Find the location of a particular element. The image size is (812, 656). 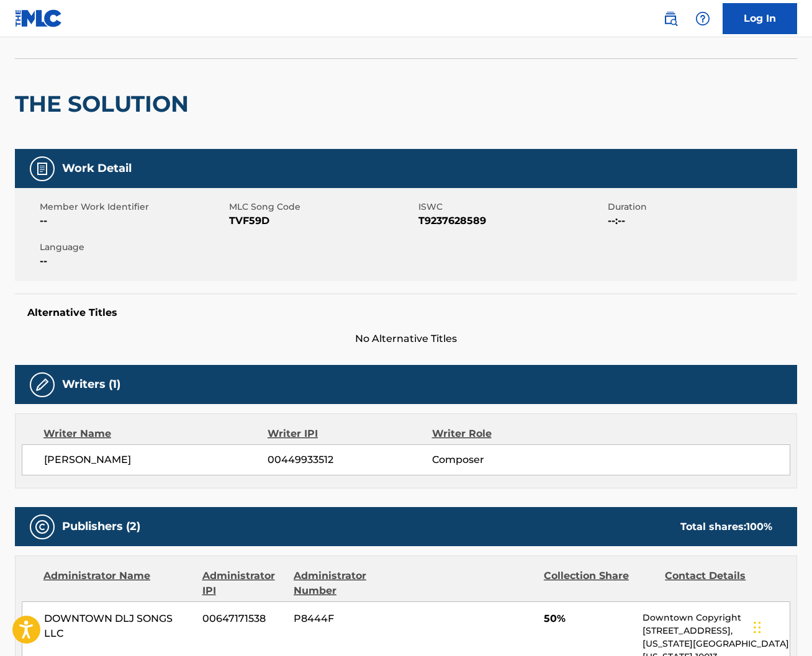

h5: Work Detail is located at coordinates (97, 169).